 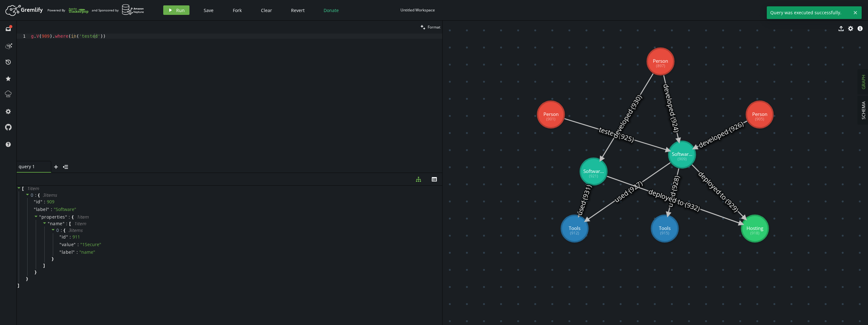 What do you see at coordinates (593, 176) in the screenshot?
I see `tspan: (921)` at bounding box center [593, 176].